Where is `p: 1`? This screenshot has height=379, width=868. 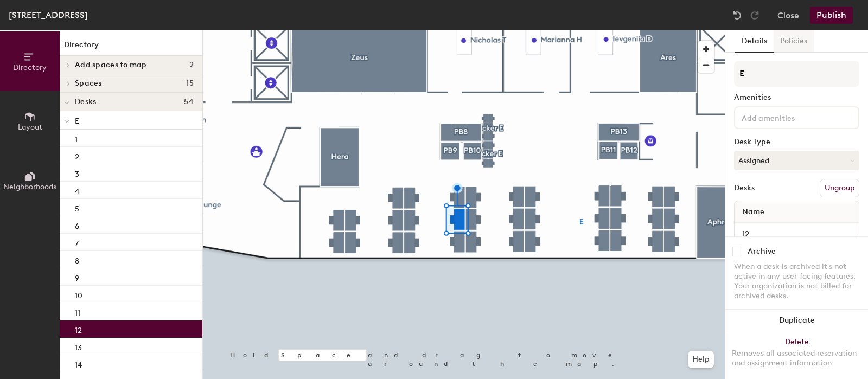 p: 1 is located at coordinates (76, 138).